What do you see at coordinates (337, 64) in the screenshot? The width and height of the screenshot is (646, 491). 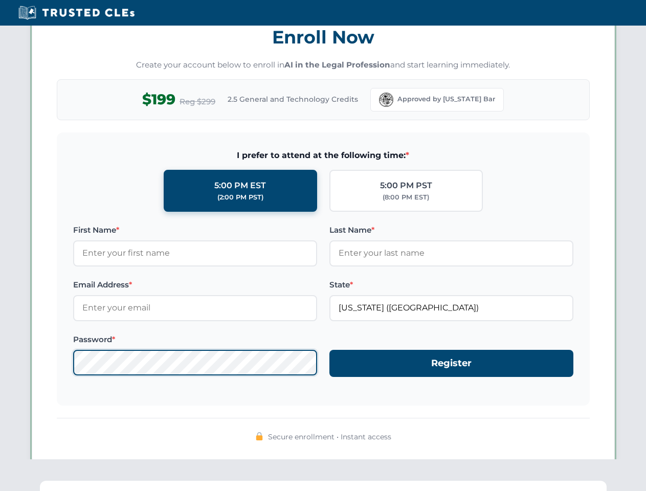 I see `strong: AI in the Legal Profession` at bounding box center [337, 64].